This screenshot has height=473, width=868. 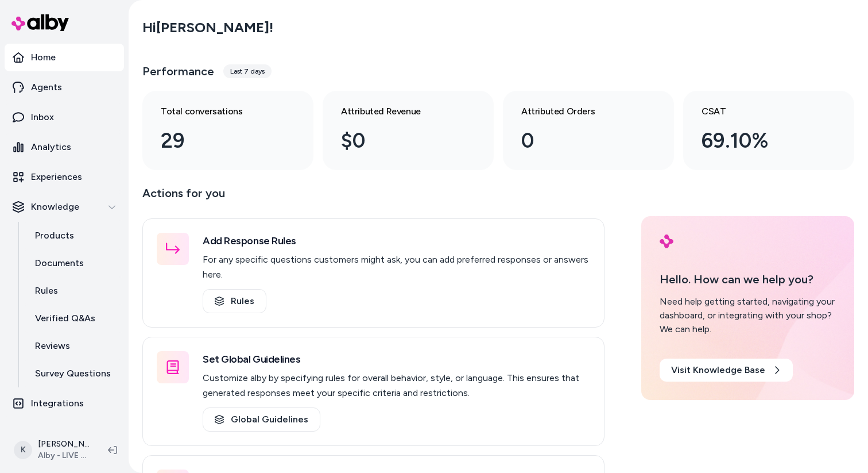 I want to click on p: Analytics, so click(x=51, y=147).